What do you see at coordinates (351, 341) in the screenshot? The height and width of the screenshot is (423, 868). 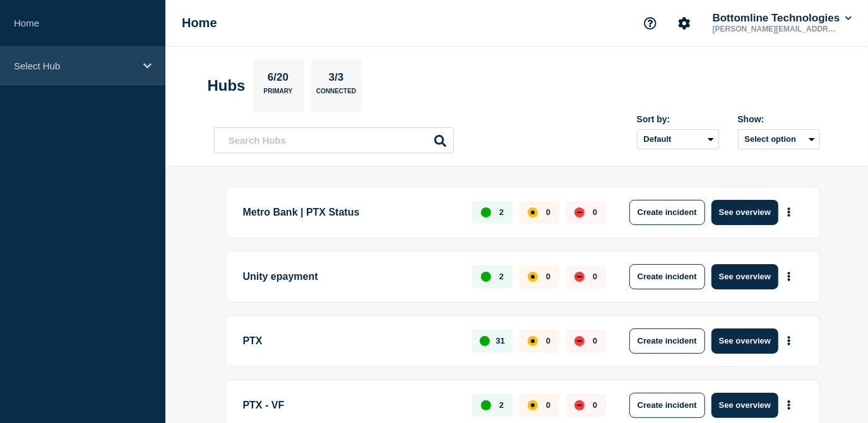 I see `p: PTX` at bounding box center [351, 341].